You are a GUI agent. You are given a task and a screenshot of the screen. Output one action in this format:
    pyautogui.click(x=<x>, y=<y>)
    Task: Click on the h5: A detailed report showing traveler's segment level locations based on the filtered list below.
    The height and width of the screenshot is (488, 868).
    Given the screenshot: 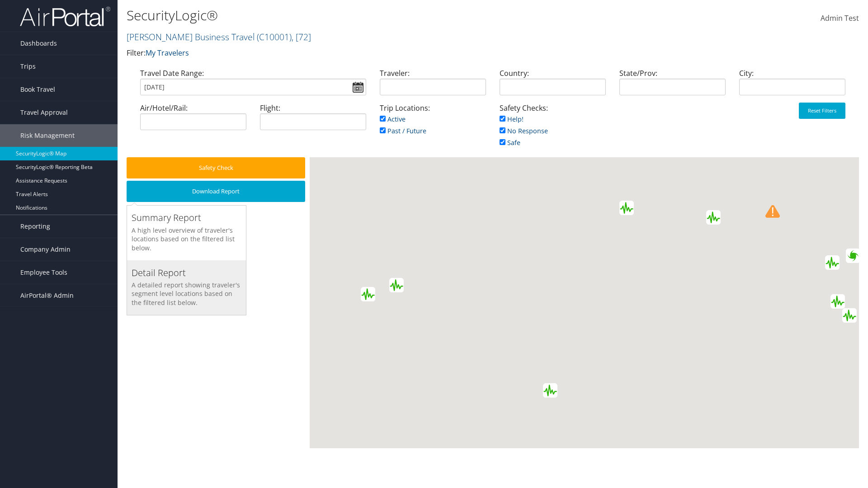 What is the action you would take?
    pyautogui.click(x=186, y=294)
    